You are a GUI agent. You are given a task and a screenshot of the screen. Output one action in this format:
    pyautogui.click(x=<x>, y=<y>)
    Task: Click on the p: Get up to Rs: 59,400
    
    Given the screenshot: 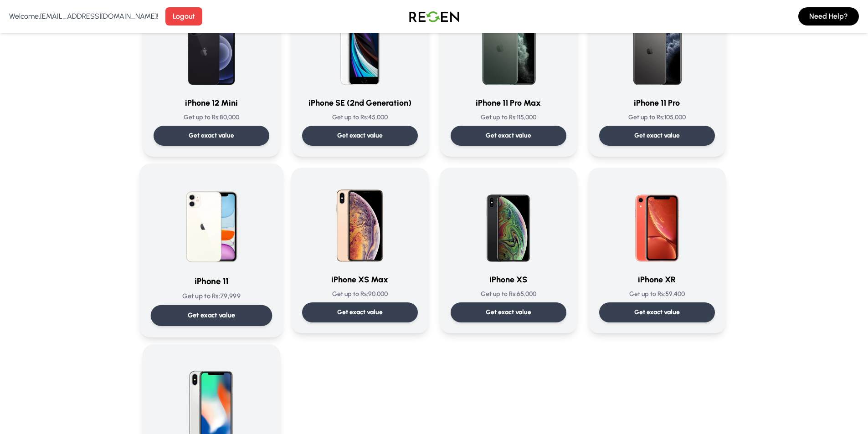 What is the action you would take?
    pyautogui.click(x=657, y=294)
    